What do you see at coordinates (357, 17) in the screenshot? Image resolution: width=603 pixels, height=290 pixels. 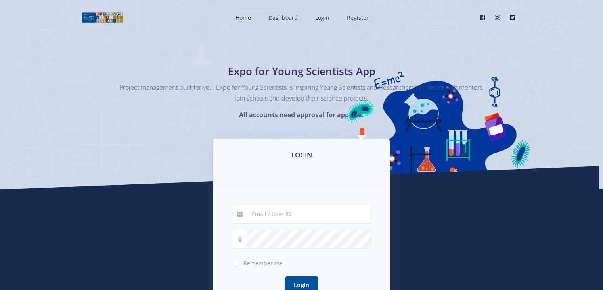 I see `a: Register` at bounding box center [357, 17].